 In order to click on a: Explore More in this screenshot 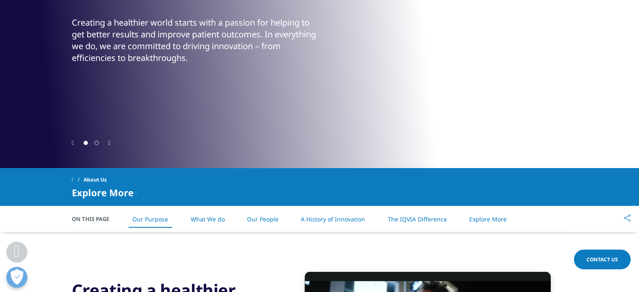, I will do `click(488, 219)`.